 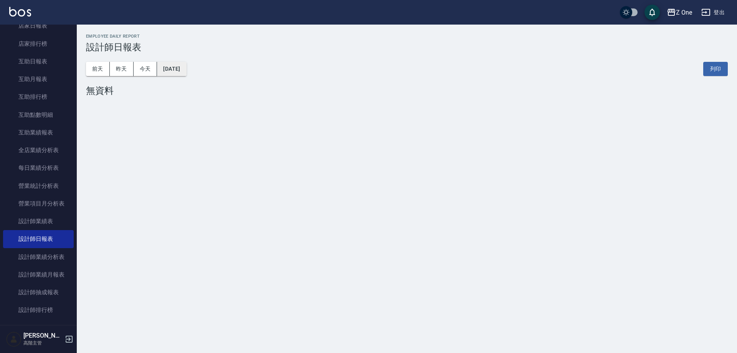 What do you see at coordinates (713, 12) in the screenshot?
I see `button: 登出` at bounding box center [713, 12].